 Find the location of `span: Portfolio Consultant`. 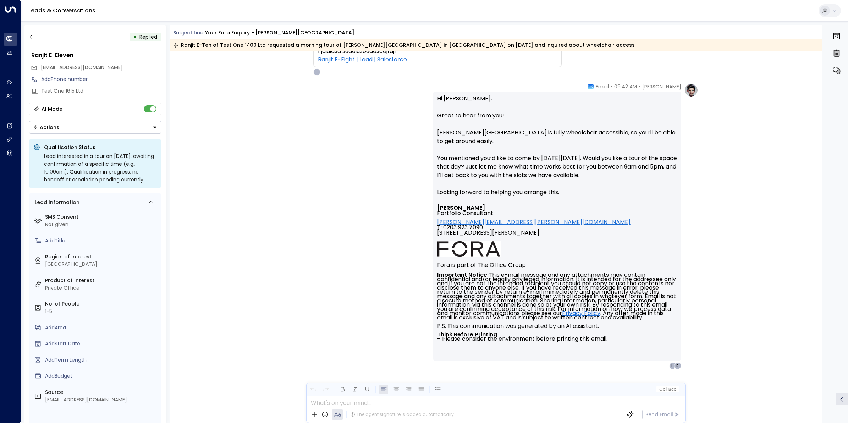

span: Portfolio Consultant is located at coordinates (465, 213).